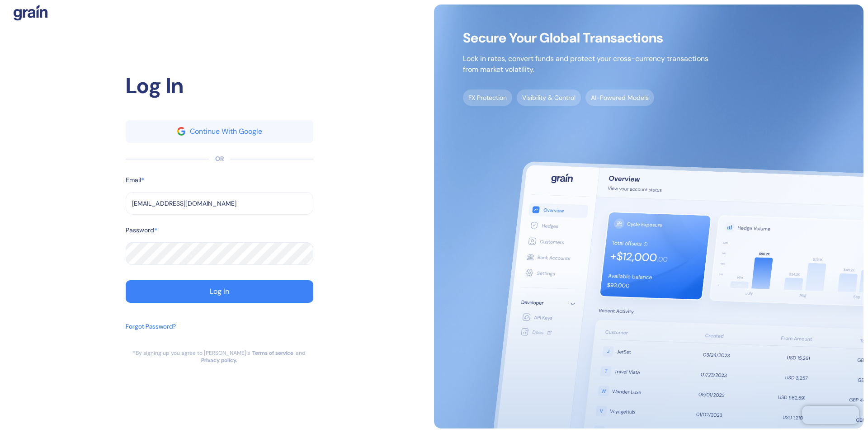  Describe the element at coordinates (219, 360) in the screenshot. I see `a: Privacy policy.` at that location.